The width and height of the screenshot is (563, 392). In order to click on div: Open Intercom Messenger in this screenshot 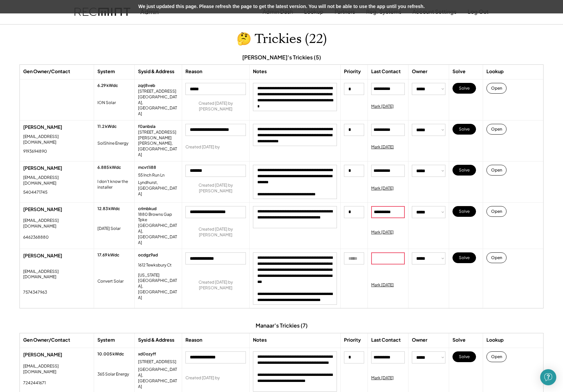, I will do `click(548, 377)`.